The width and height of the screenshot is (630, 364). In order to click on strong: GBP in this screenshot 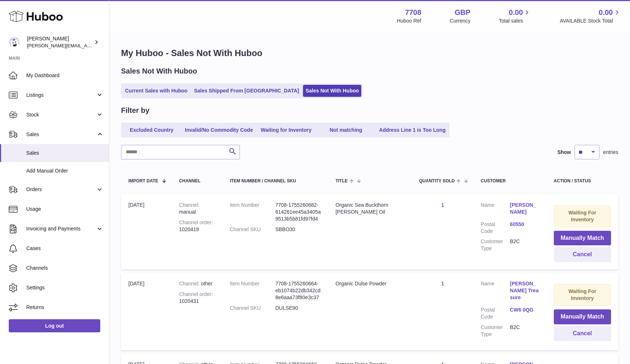, I will do `click(462, 12)`.